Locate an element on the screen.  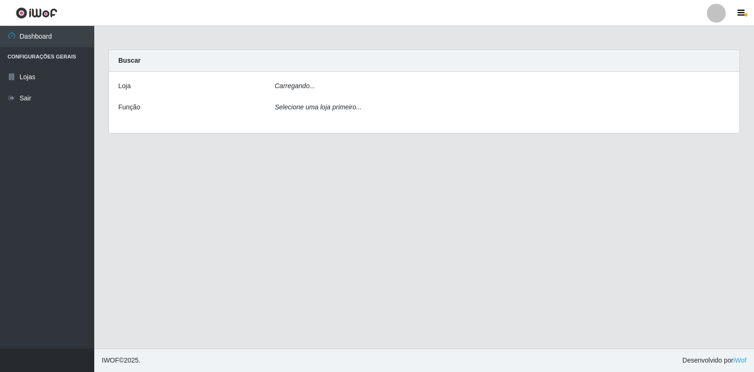
span: © 2025 . is located at coordinates (121, 360).